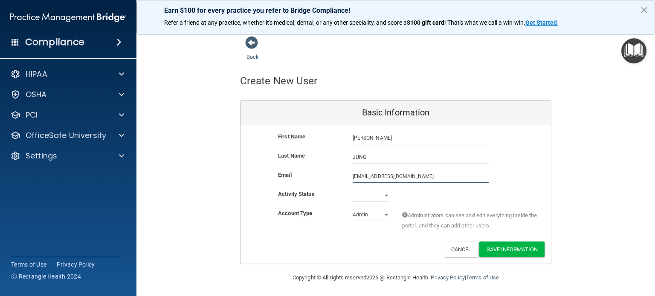 The image size is (655, 296). What do you see at coordinates (470, 221) in the screenshot?
I see `span: Administrators can see and edit everything inside the portal, and they can add other users.` at bounding box center [470, 221].